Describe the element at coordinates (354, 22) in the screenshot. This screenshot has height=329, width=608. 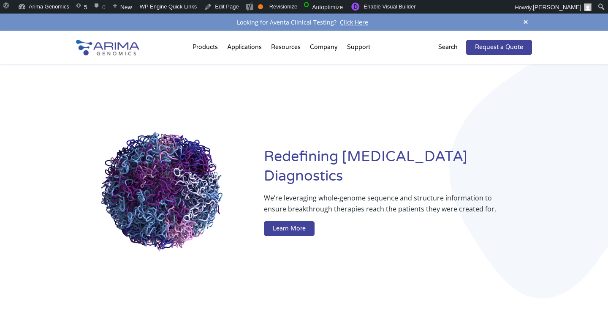
I see `a: Click Here` at that location.